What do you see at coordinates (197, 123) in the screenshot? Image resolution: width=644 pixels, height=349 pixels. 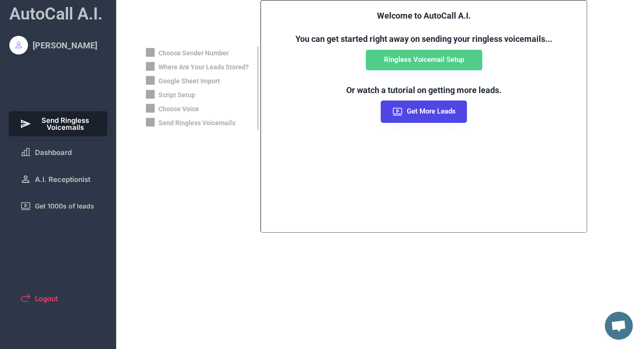 I see `div: Send Ringless Voicemails` at bounding box center [197, 123].